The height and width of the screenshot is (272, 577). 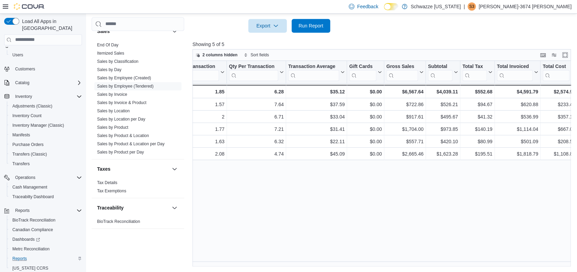 What do you see at coordinates (124, 78) in the screenshot?
I see `span: Sales by Employee (Created)` at bounding box center [124, 78].